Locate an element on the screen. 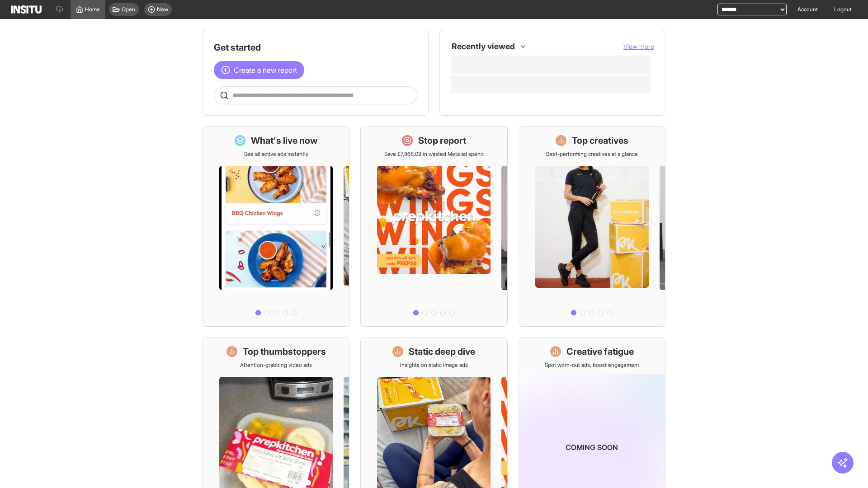  p: Best-performing creatives at a glance is located at coordinates (592, 154).